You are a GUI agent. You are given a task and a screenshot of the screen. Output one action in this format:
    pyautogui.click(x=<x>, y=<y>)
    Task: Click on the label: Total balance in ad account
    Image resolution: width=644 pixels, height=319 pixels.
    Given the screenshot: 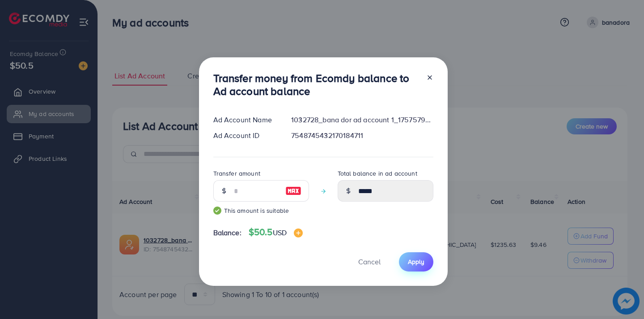 What is the action you would take?
    pyautogui.click(x=378, y=173)
    